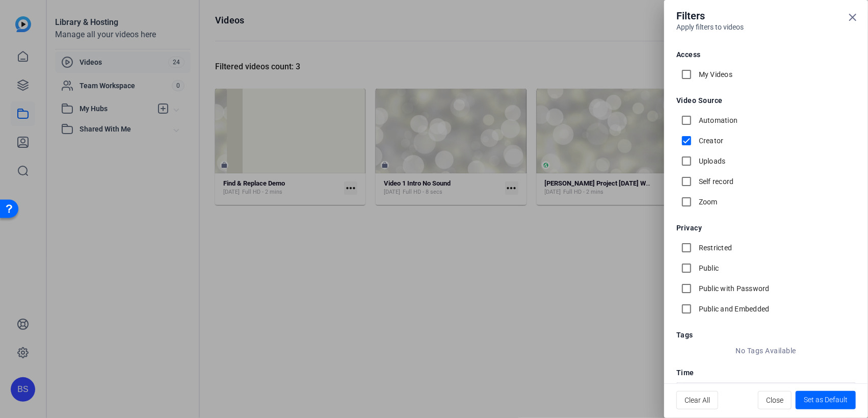  What do you see at coordinates (714, 74) in the screenshot?
I see `label: My Videos` at bounding box center [714, 74].